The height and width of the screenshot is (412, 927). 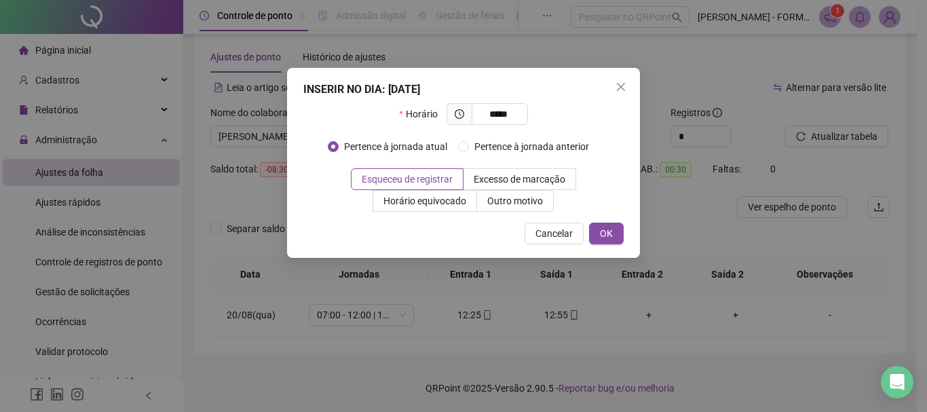 I want to click on span: close, so click(x=621, y=87).